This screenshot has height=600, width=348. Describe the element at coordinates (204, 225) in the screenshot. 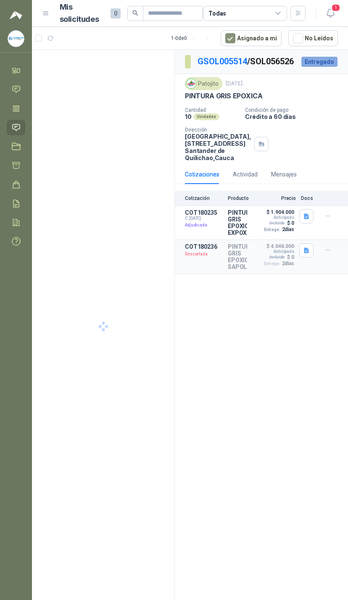

I see `p: Adjudicada` at that location.